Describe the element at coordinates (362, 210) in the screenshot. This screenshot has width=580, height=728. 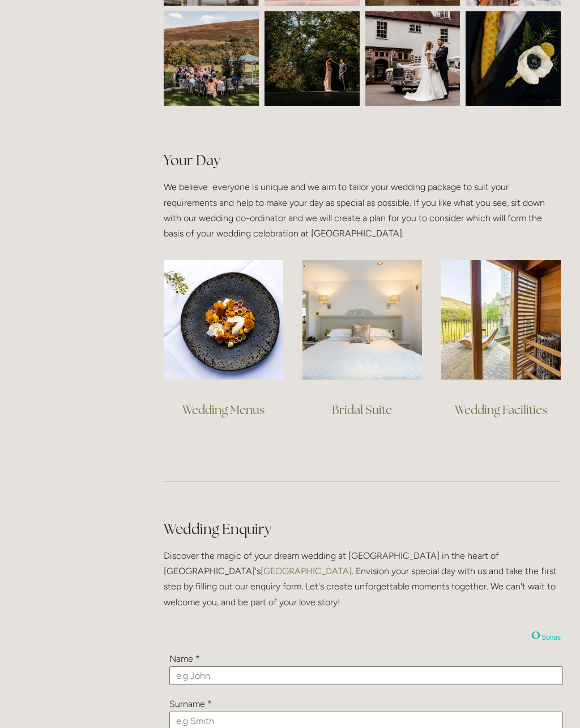
I see `p: We believe everyone is unique and we aim to tailor your wedding package to suit your requirements...` at that location.